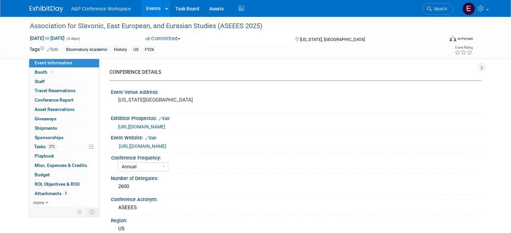 The image size is (511, 233). What do you see at coordinates (73, 39) in the screenshot?
I see `span: (4 days)` at bounding box center [73, 39].